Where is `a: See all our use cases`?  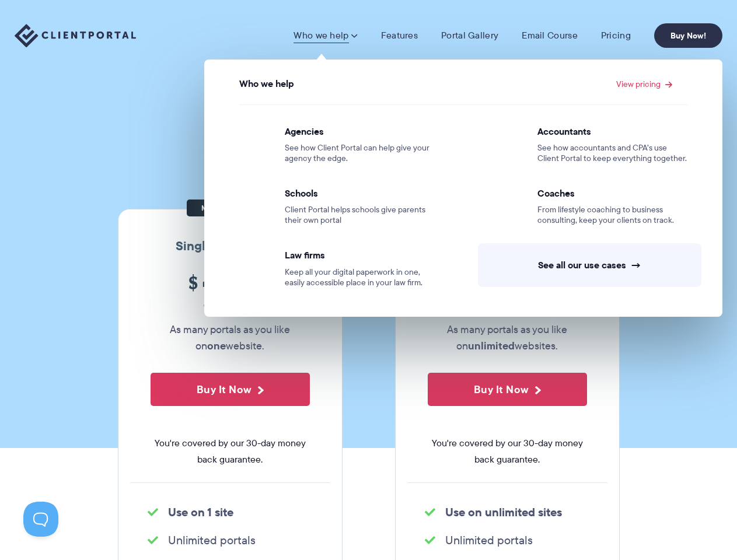
a: See all our use cases is located at coordinates (590, 265).